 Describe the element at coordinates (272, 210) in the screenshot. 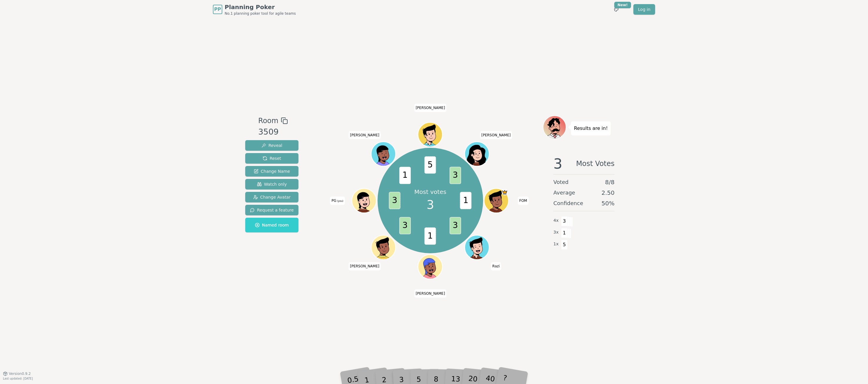

I see `button: Request a feature` at that location.